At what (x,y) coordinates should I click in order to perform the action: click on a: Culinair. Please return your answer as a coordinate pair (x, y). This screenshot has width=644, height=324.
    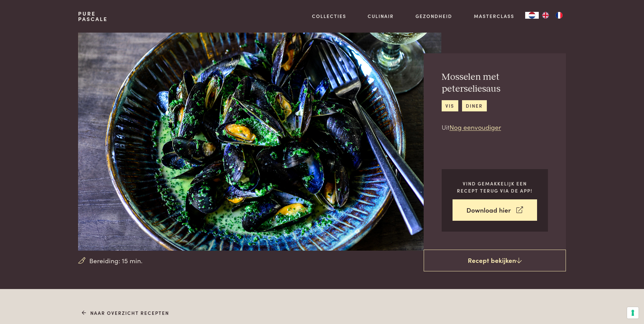
    Looking at the image, I should click on (380, 16).